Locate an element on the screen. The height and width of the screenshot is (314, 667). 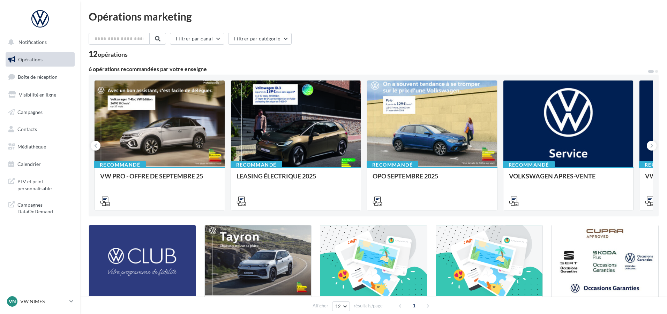
span: Médiathèque is located at coordinates (32, 146).